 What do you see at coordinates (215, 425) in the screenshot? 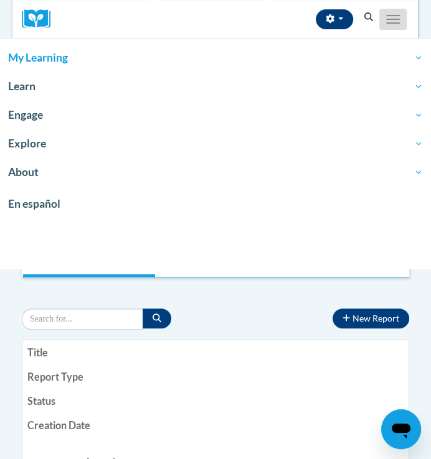
I see `th: Creation Date` at bounding box center [215, 425].